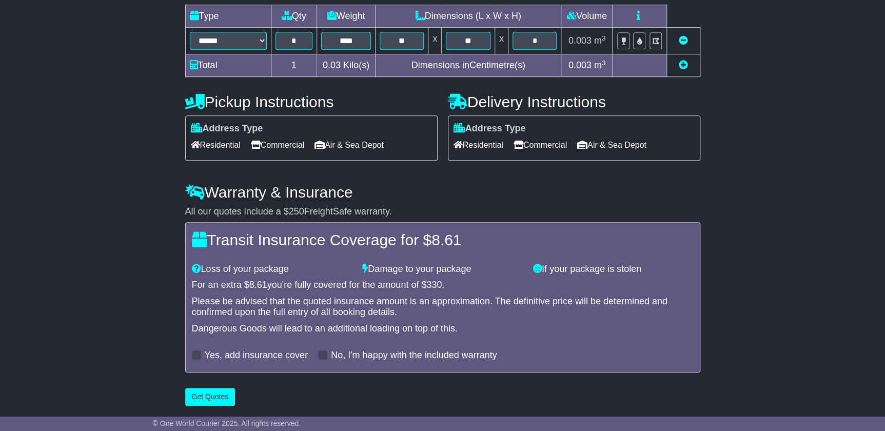 This screenshot has height=431, width=885. Describe the element at coordinates (228, 66) in the screenshot. I see `td: Total` at that location.